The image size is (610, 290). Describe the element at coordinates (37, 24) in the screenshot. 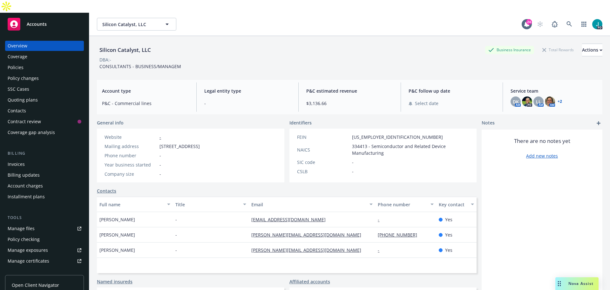

I see `span: Accounts` at that location.